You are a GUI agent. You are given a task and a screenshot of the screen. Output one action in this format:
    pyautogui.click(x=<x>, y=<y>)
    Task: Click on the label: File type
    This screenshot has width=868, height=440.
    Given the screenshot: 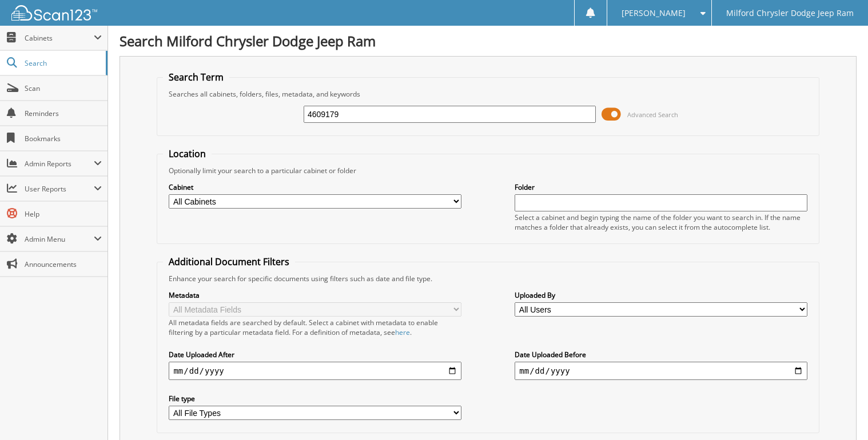 What is the action you would take?
    pyautogui.click(x=315, y=398)
    